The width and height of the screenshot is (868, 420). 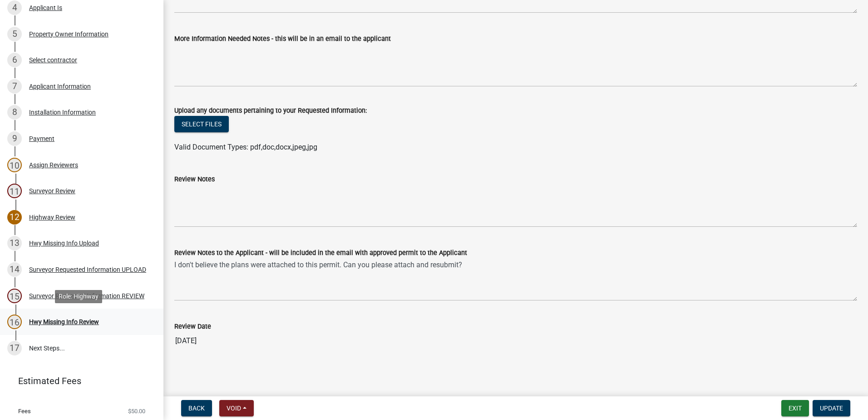 I want to click on button: Void, so click(x=237, y=408).